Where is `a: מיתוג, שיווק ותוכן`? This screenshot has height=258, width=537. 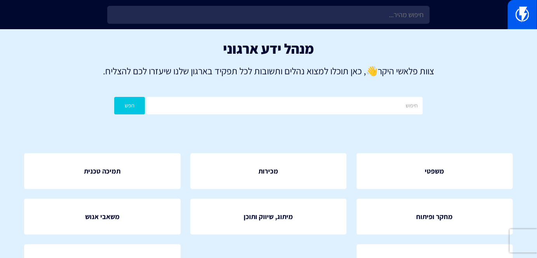
a: מיתוג, שיווק ותוכן is located at coordinates (269, 216).